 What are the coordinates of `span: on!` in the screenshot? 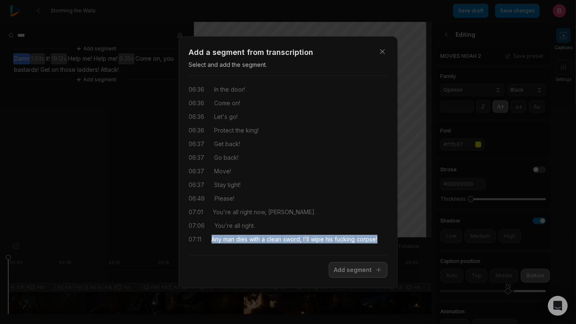 It's located at (236, 103).